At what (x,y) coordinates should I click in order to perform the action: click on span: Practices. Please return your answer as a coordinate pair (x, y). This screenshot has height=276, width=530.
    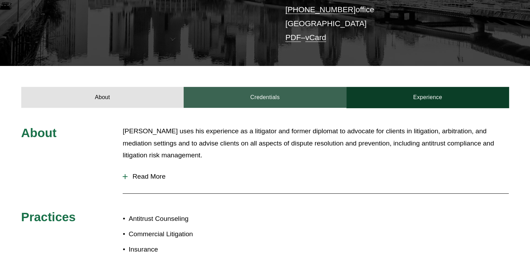
    Looking at the image, I should click on (48, 216).